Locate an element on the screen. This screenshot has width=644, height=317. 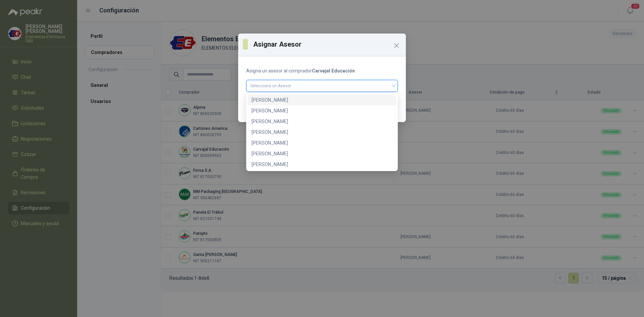
button: Close is located at coordinates (397, 46).